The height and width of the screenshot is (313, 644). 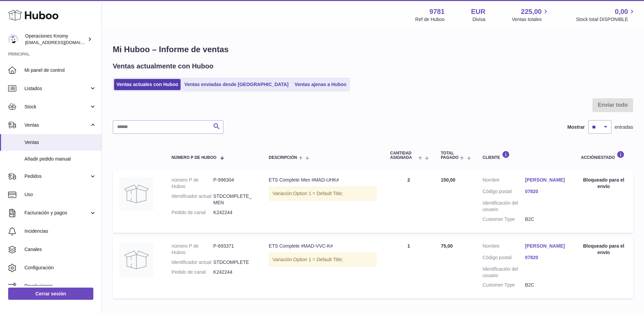 What do you see at coordinates (60, 159) in the screenshot?
I see `span: Añadir pedido manual` at bounding box center [60, 159].